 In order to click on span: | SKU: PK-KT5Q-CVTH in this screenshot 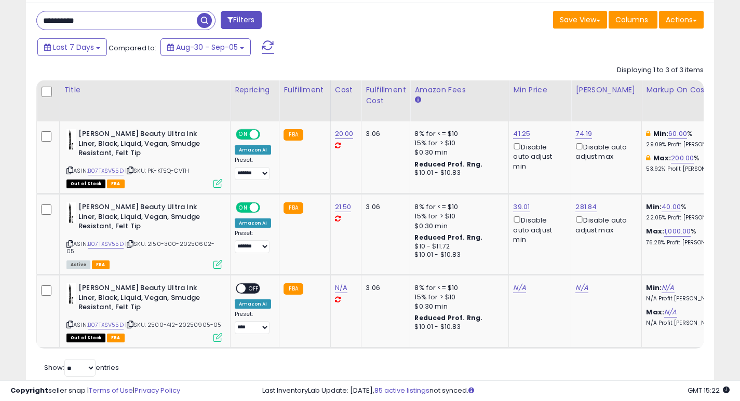, I will do `click(157, 171)`.